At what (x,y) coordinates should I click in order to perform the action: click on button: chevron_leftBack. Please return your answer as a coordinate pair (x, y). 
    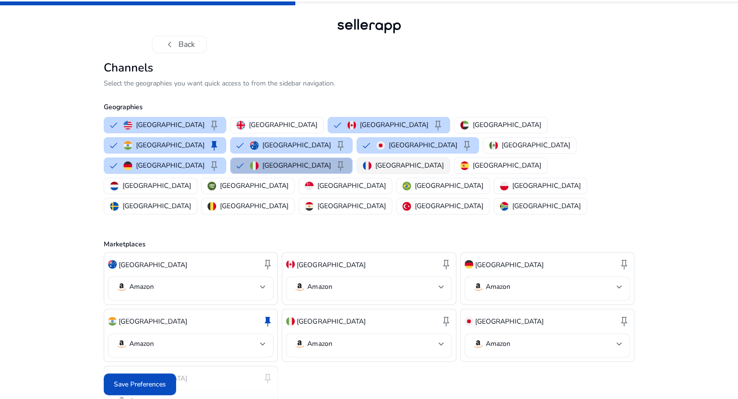
    Looking at the image, I should click on (180, 44).